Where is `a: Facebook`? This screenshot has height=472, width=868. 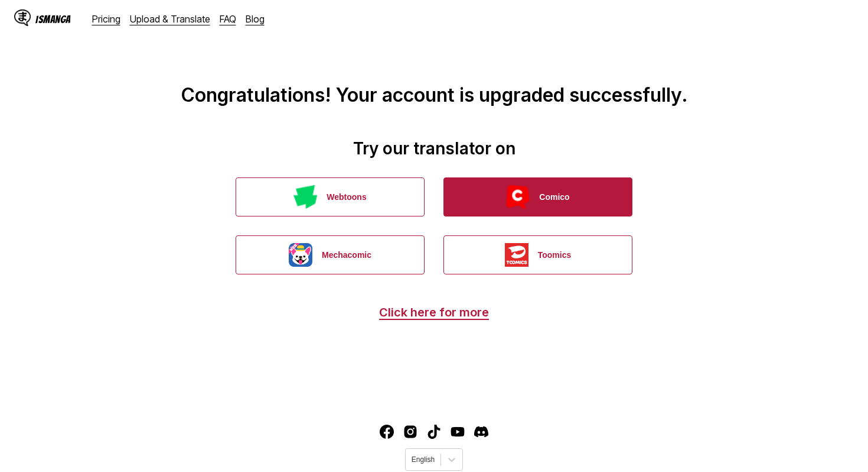 a: Facebook is located at coordinates (387, 432).